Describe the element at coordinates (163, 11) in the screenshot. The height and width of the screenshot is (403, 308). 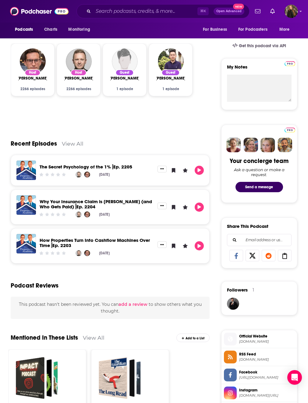
I see `div: Search podcasts, credits, & more...` at that location.